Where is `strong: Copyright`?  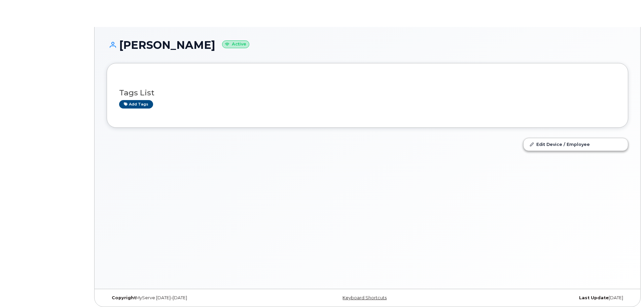 strong: Copyright is located at coordinates (124, 297).